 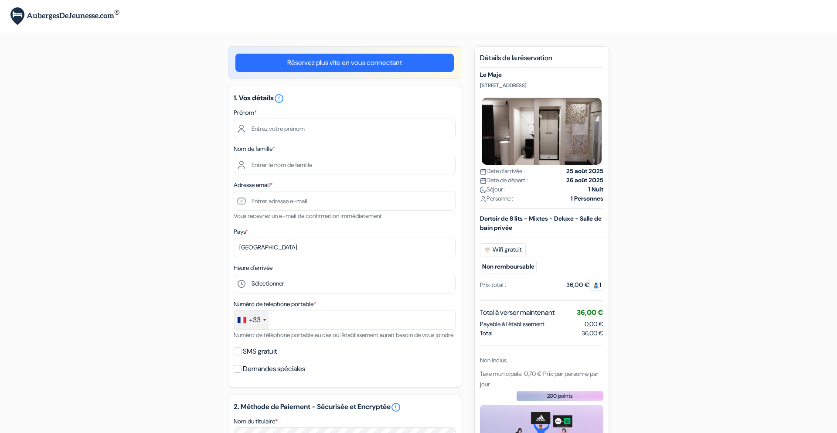 I want to click on input: Entrer adresse e-mail, so click(x=344, y=200).